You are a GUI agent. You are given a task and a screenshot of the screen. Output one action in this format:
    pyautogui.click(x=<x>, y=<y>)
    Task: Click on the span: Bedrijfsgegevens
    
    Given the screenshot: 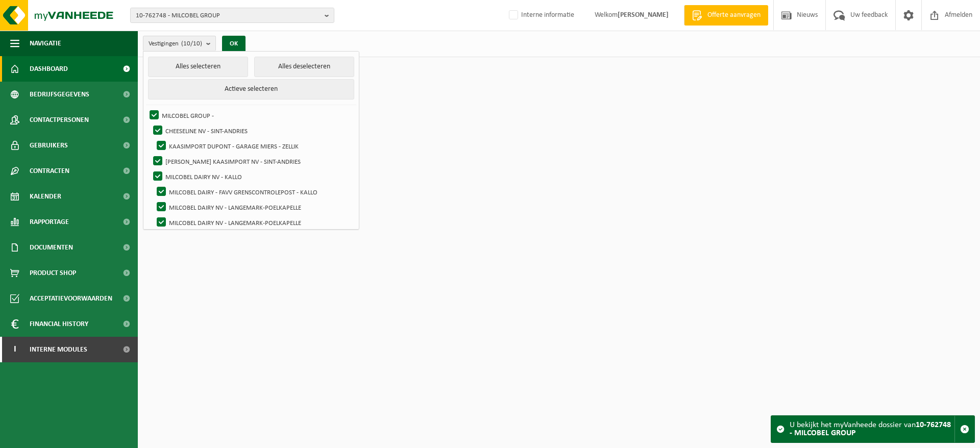 What is the action you would take?
    pyautogui.click(x=59, y=94)
    